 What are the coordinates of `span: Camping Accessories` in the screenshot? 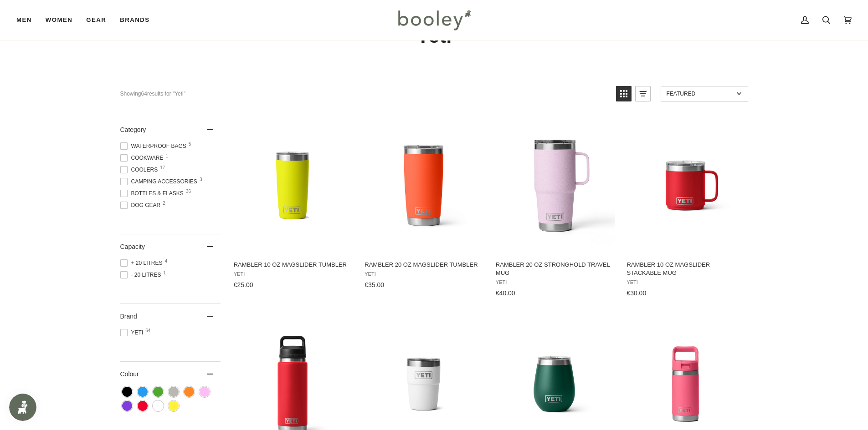 It's located at (160, 181).